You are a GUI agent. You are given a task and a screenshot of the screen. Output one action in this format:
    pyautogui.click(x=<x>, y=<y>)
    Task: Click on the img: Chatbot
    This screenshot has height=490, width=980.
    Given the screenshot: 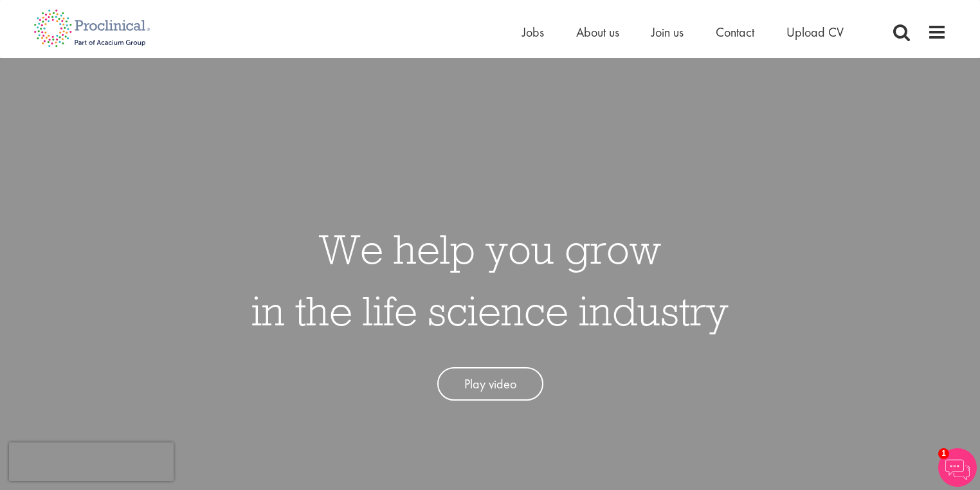 What is the action you would take?
    pyautogui.click(x=958, y=468)
    